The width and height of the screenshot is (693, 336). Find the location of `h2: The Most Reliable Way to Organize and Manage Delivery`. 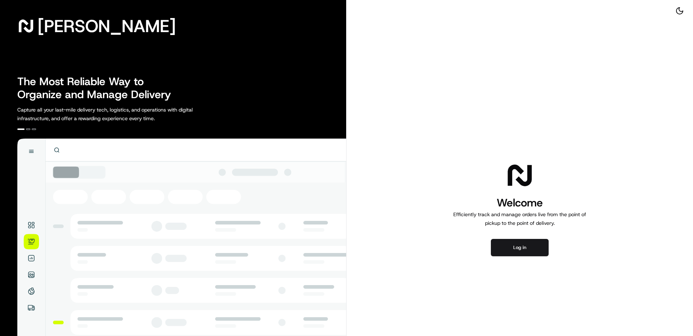

h2: The Most Reliable Way to Organize and Manage Delivery is located at coordinates (98, 88).